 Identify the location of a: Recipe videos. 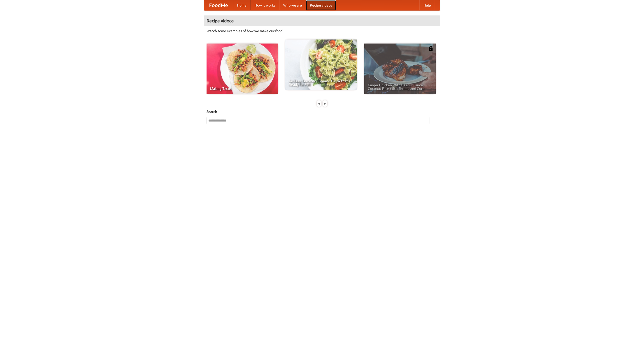
(321, 5).